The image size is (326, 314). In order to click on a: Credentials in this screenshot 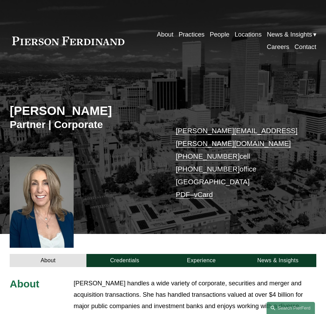, I will do `click(125, 261)`.